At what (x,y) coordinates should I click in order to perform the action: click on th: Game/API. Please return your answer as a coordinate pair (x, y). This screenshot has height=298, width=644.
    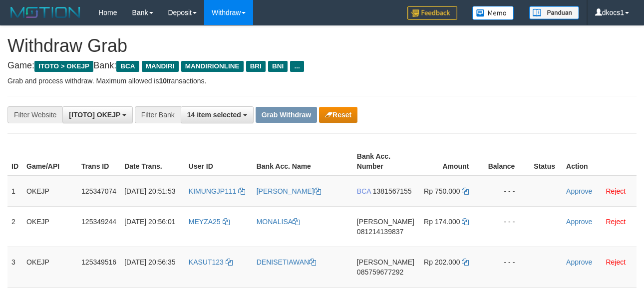
    Looking at the image, I should click on (50, 161).